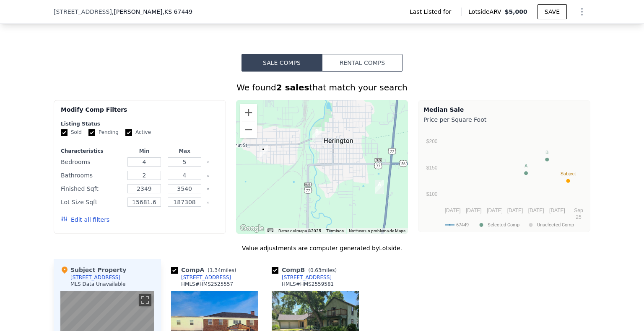 Image resolution: width=644 pixels, height=331 pixels. Describe the element at coordinates (71, 132) in the screenshot. I see `label: Sold` at that location.